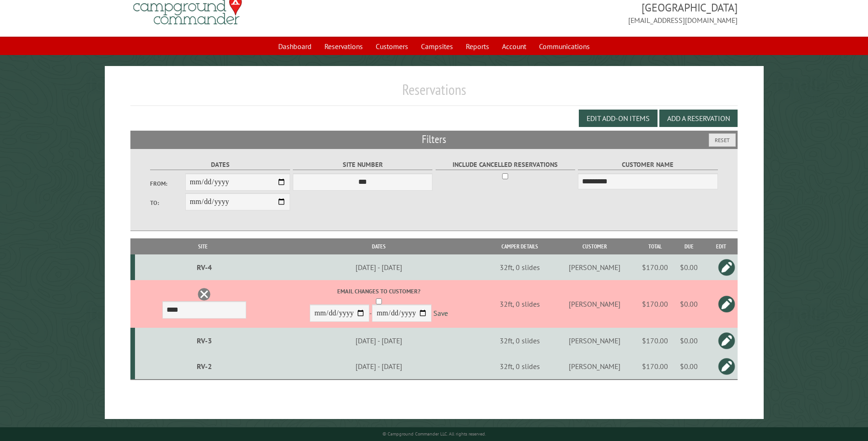 The height and width of the screenshot is (441, 868). Describe the element at coordinates (699, 118) in the screenshot. I see `button: Add a Reservation` at that location.